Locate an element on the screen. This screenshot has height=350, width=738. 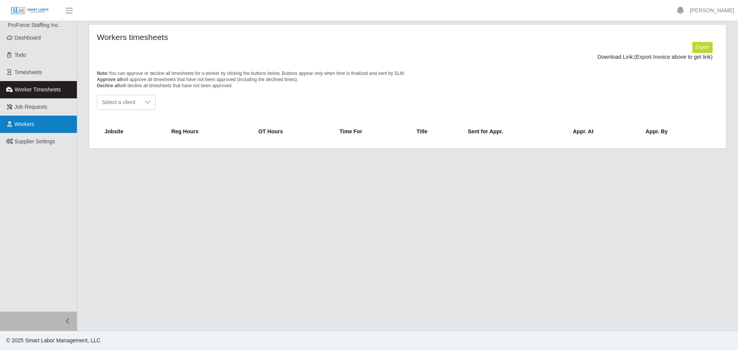
span: Note: is located at coordinates (103, 73).